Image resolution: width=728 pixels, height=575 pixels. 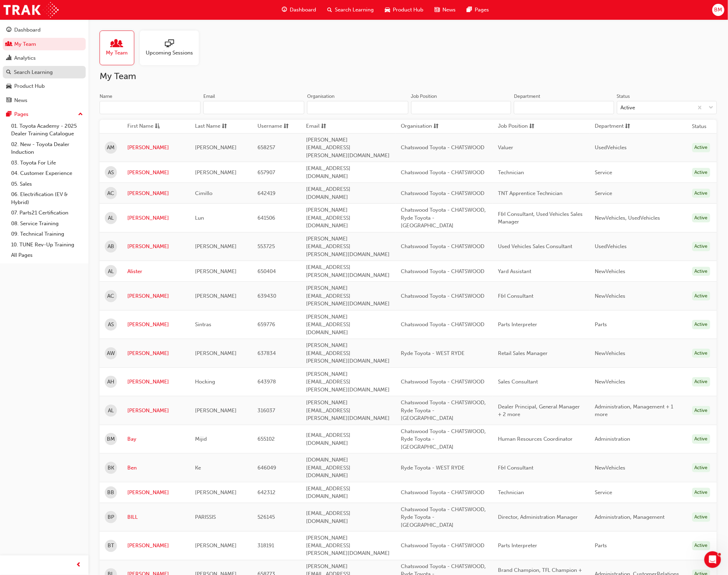 I want to click on span: 646049, so click(x=267, y=468).